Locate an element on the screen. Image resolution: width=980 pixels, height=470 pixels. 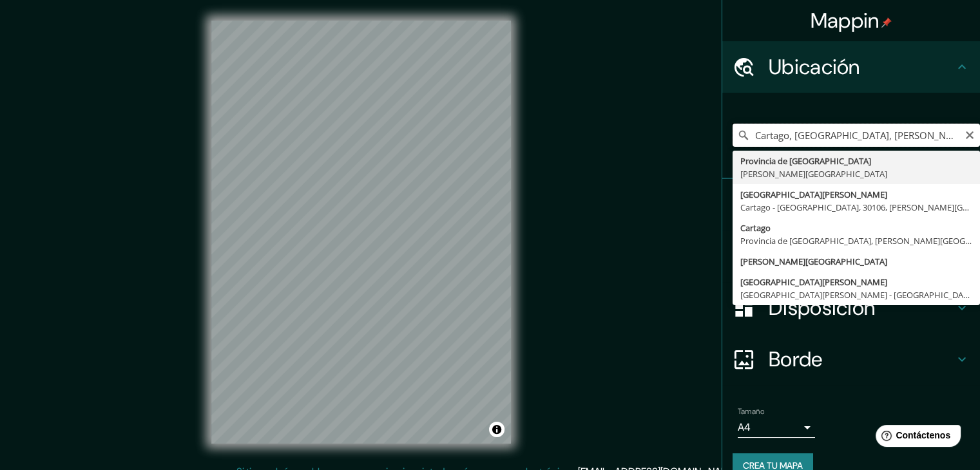
div: Ubicación is located at coordinates (851, 67).